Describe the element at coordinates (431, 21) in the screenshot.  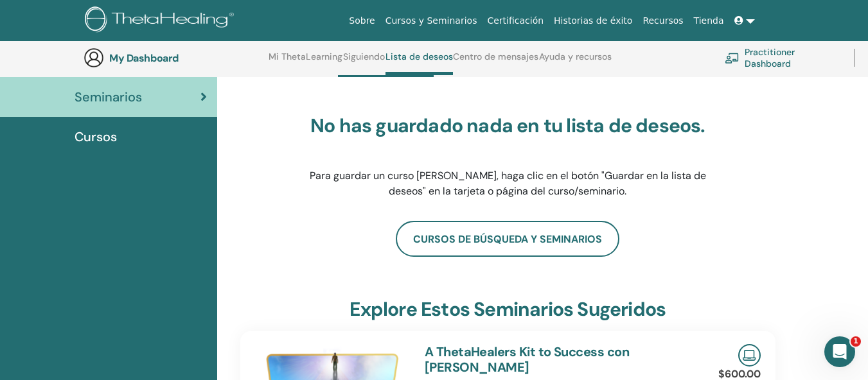
I see `a: Cursos y Seminarios` at that location.